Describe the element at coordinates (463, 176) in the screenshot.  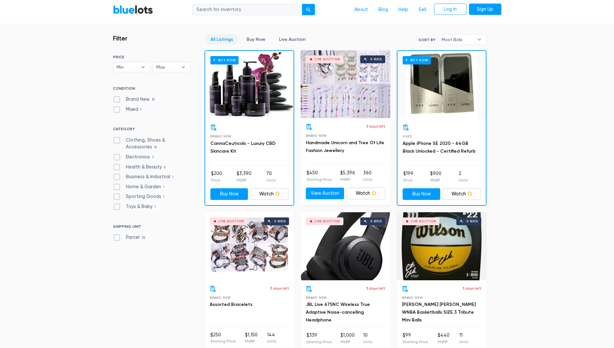
I see `li: 2` at that location.